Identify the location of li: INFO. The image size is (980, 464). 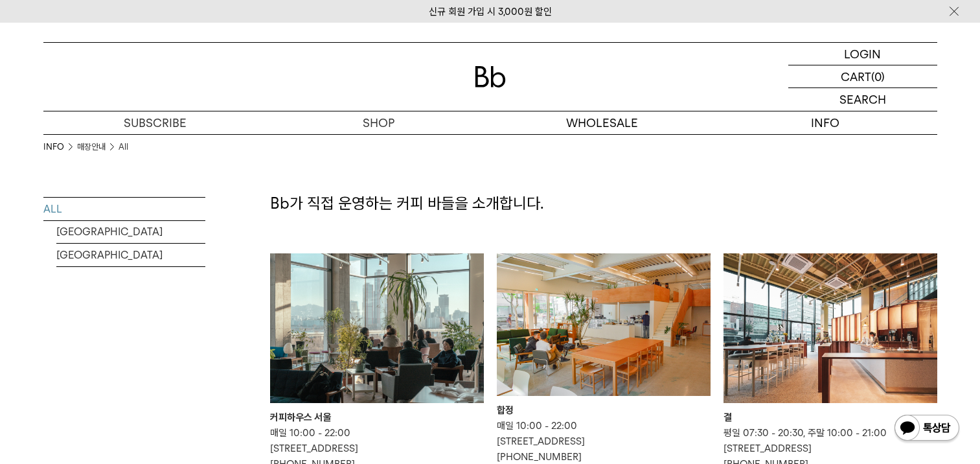
(60, 147).